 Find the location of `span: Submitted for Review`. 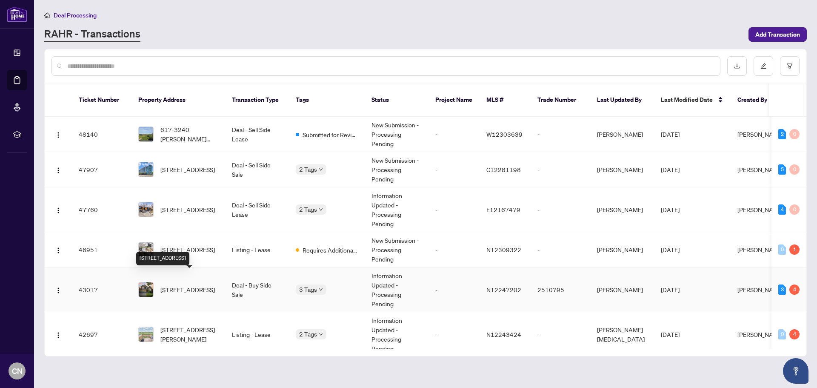

span: Submitted for Review is located at coordinates (330, 134).